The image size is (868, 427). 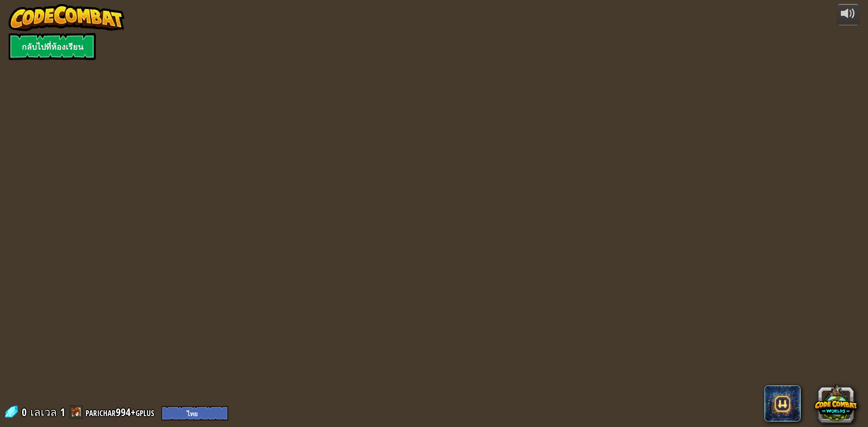 I want to click on img: CodeCombat - Learn how to code by playing a game, so click(x=67, y=18).